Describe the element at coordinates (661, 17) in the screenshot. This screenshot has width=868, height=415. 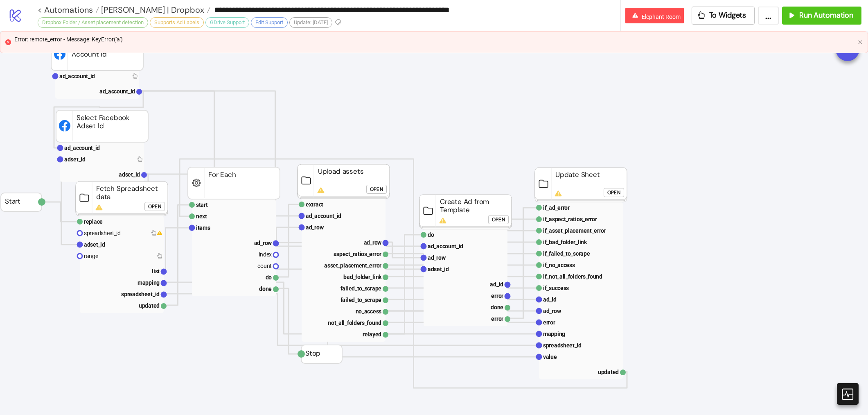
I see `span: Elephant Room` at that location.